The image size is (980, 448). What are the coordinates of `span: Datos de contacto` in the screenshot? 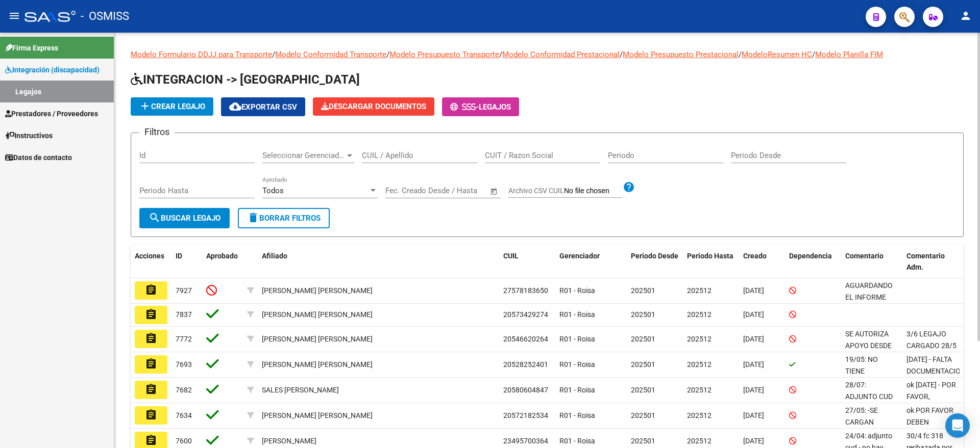 It's located at (38, 157).